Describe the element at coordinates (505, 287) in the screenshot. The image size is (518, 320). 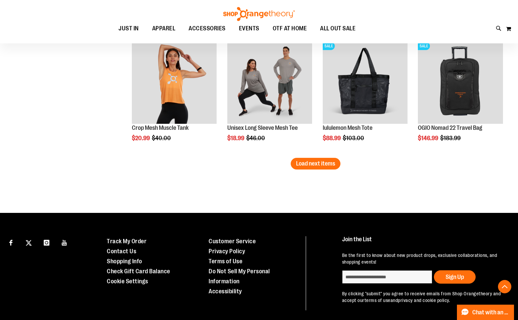
I see `button: Back To Top` at that location.